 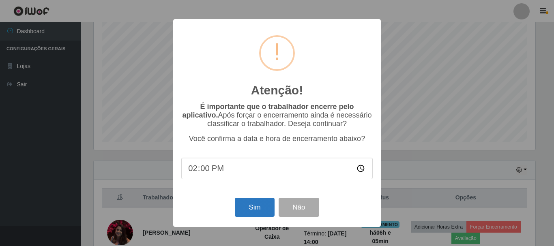 What do you see at coordinates (254, 207) in the screenshot?
I see `button: Sim` at bounding box center [254, 207].